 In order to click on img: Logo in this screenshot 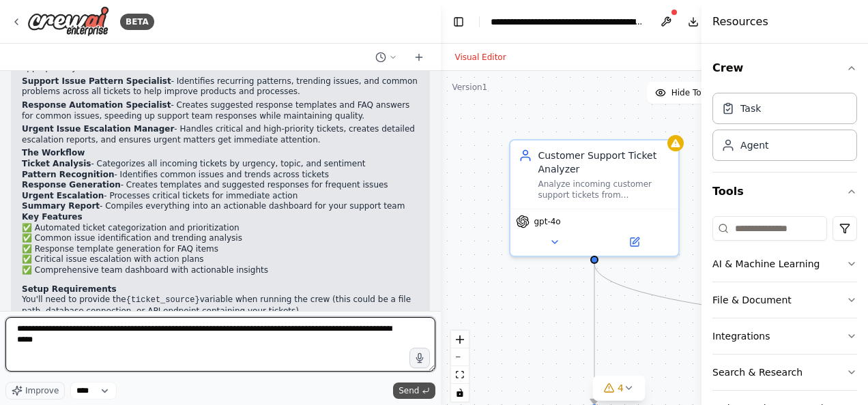, I will do `click(68, 21)`.